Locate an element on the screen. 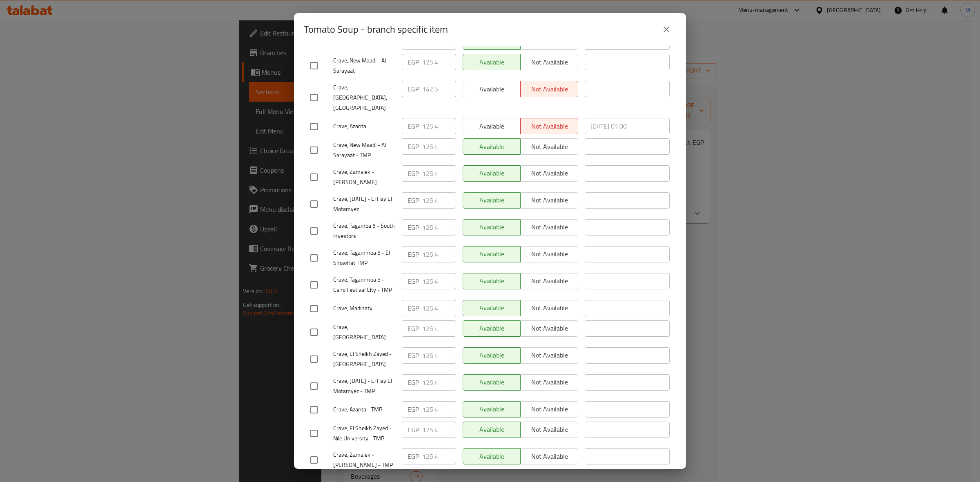  span: Crave, Azarita is located at coordinates (365, 126).